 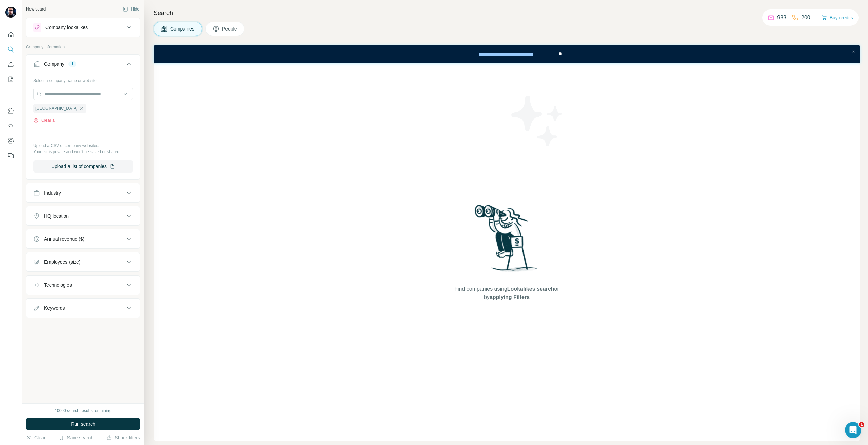 What do you see at coordinates (862, 425) in the screenshot?
I see `span: 1` at bounding box center [862, 425].